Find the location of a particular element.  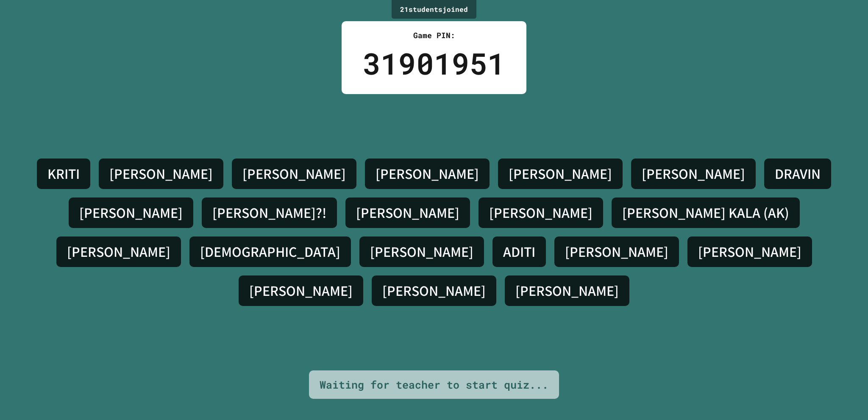

h4: ADITI is located at coordinates (519, 252).